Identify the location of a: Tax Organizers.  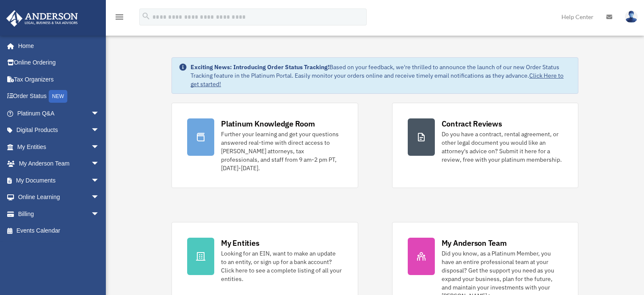
(59, 79).